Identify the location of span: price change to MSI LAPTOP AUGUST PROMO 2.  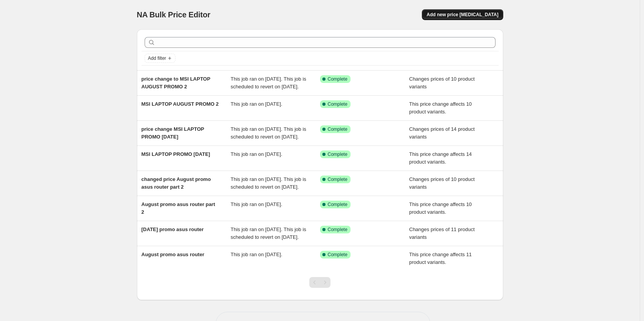
(176, 83).